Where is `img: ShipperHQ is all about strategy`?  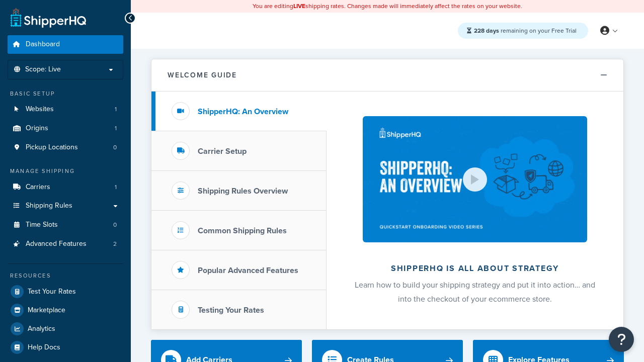 img: ShipperHQ is all about strategy is located at coordinates (475, 179).